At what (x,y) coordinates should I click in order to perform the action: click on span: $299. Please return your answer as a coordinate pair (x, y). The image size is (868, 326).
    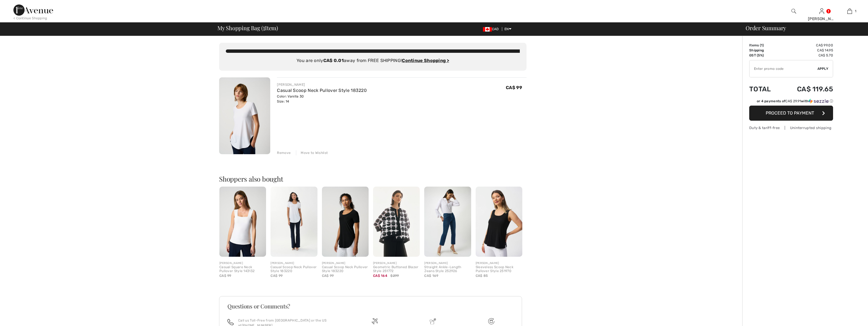
    Looking at the image, I should click on (395, 276).